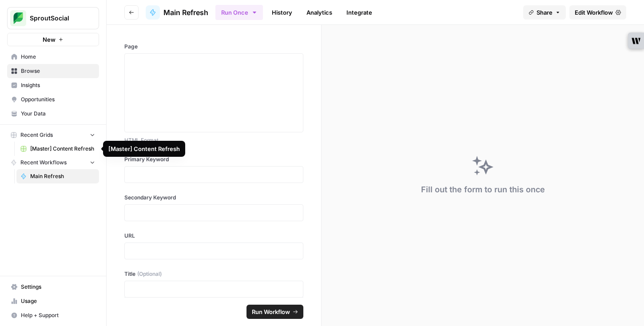 The height and width of the screenshot is (326, 644). I want to click on a: Opportunities, so click(53, 99).